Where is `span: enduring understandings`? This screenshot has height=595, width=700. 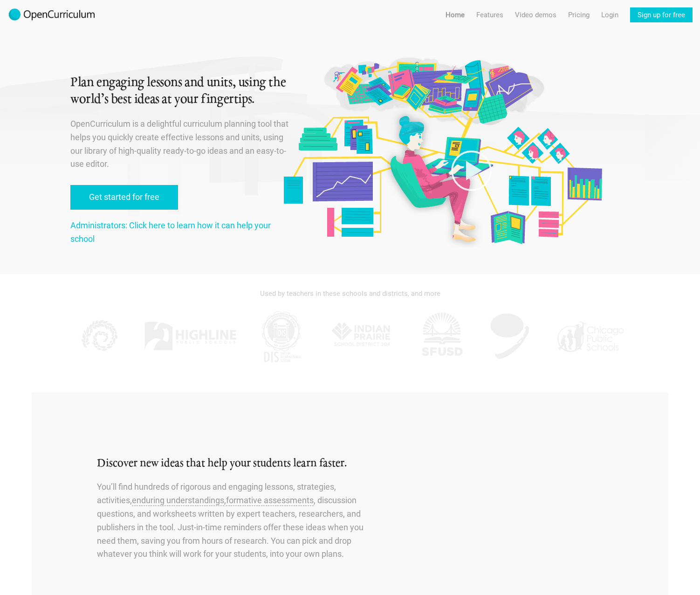
span: enduring understandings is located at coordinates (178, 500).